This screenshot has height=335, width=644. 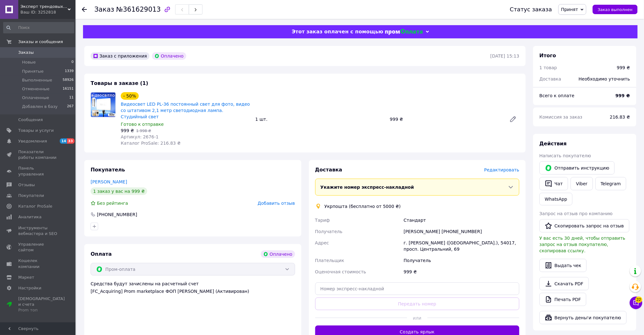 What do you see at coordinates (130, 96) in the screenshot?
I see `div: - 50%` at bounding box center [130, 96].